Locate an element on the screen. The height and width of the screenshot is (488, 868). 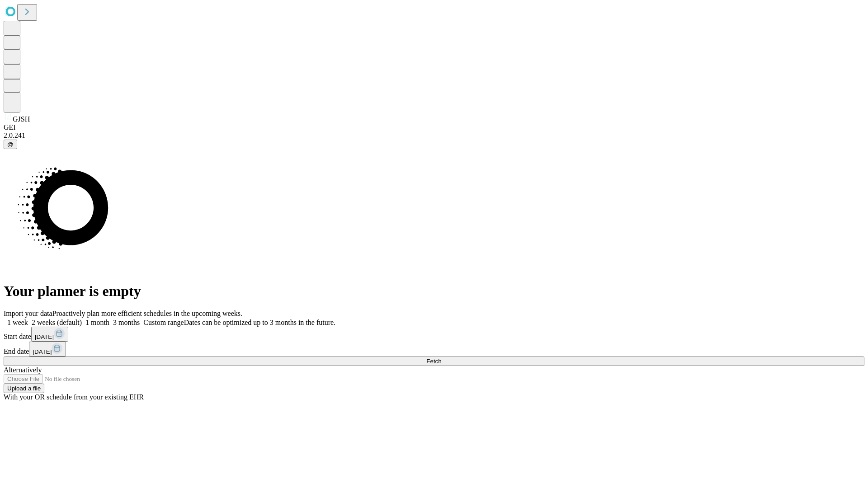
span: With your OR schedule from your existing EHR is located at coordinates (73, 397).